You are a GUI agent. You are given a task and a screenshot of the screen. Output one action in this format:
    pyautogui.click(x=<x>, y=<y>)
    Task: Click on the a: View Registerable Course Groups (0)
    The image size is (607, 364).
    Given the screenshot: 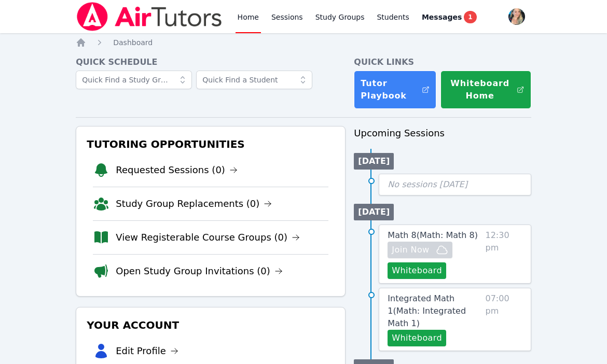 What is the action you would take?
    pyautogui.click(x=208, y=237)
    